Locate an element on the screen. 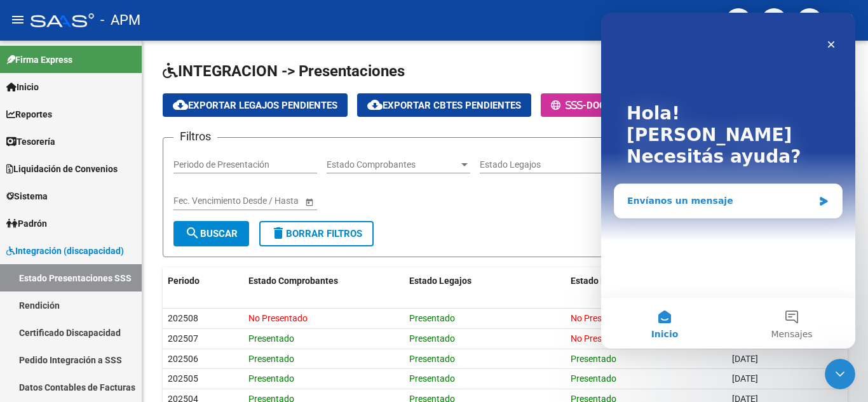  datatable-header-cell: Estado Legajos is located at coordinates (485, 281).